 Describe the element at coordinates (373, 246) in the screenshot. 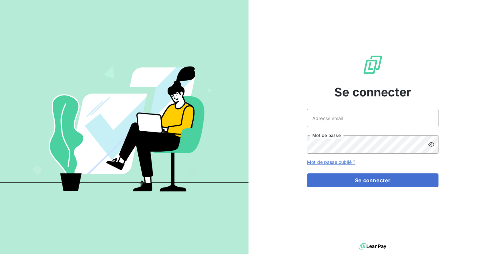

I see `img: logo` at that location.